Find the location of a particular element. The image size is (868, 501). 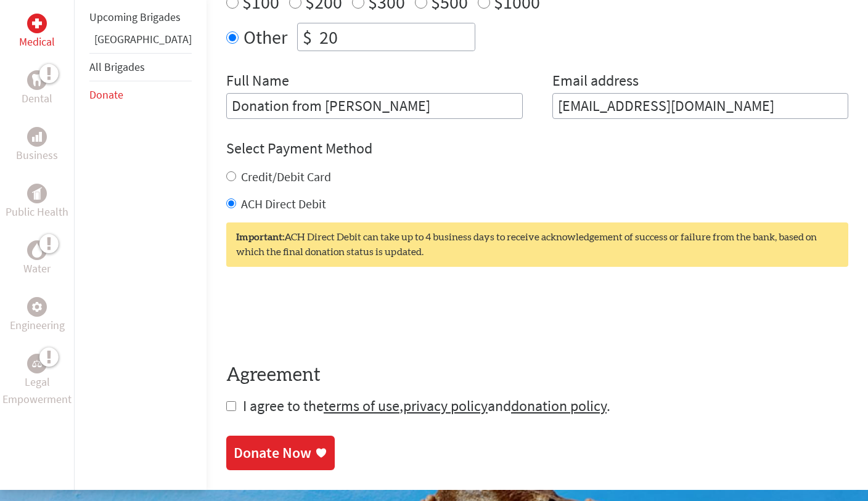

label: Email address is located at coordinates (596, 82).